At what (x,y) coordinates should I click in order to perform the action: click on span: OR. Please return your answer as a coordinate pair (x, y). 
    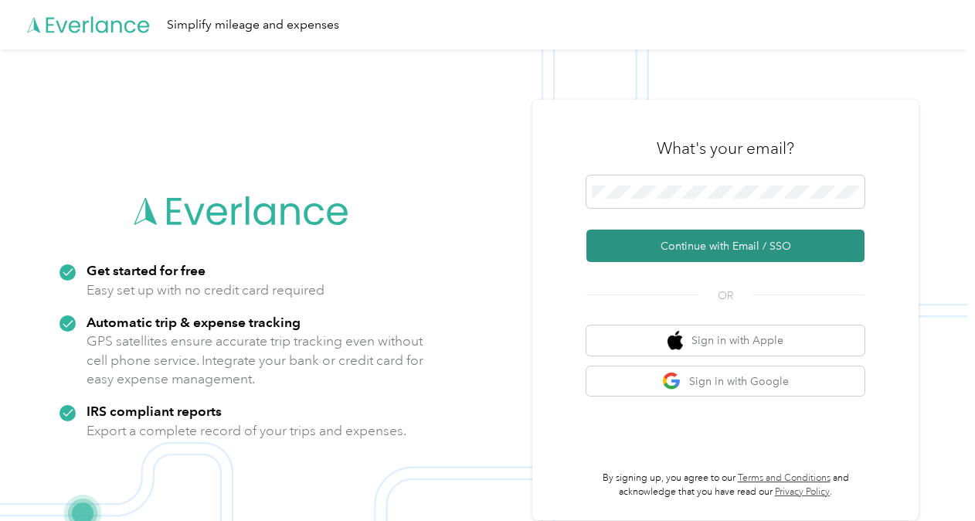
    Looking at the image, I should click on (726, 295).